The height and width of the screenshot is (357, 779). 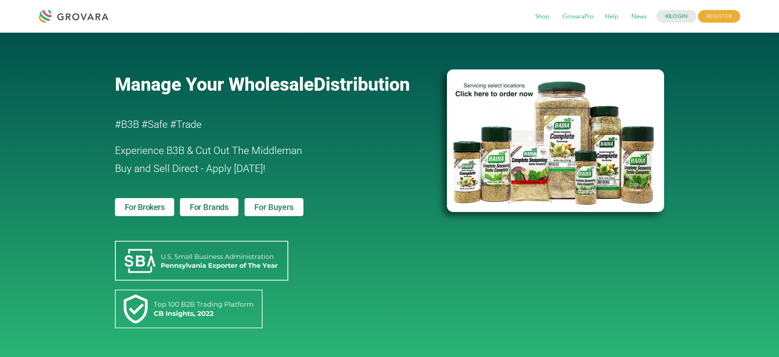 I want to click on a: For Buyers, so click(x=274, y=207).